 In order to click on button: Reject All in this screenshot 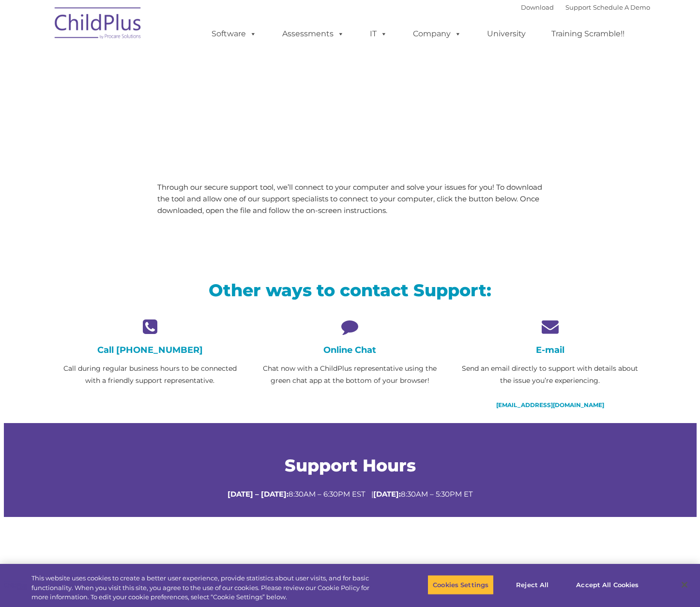, I will do `click(532, 584)`.